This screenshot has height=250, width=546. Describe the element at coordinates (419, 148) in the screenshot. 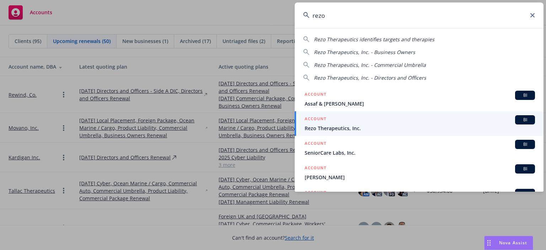

I see `a: ACCOUNTBISeniorCare Labs, Inc.` at that location.